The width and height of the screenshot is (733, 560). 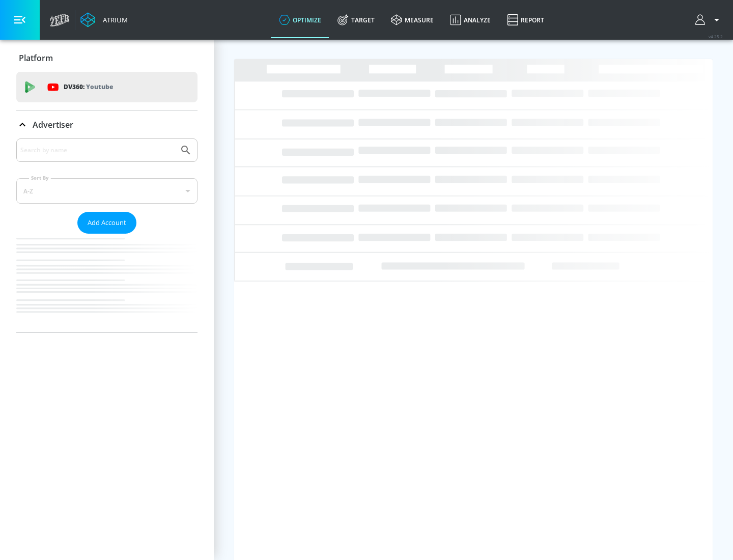 I want to click on a: Analyze, so click(x=471, y=20).